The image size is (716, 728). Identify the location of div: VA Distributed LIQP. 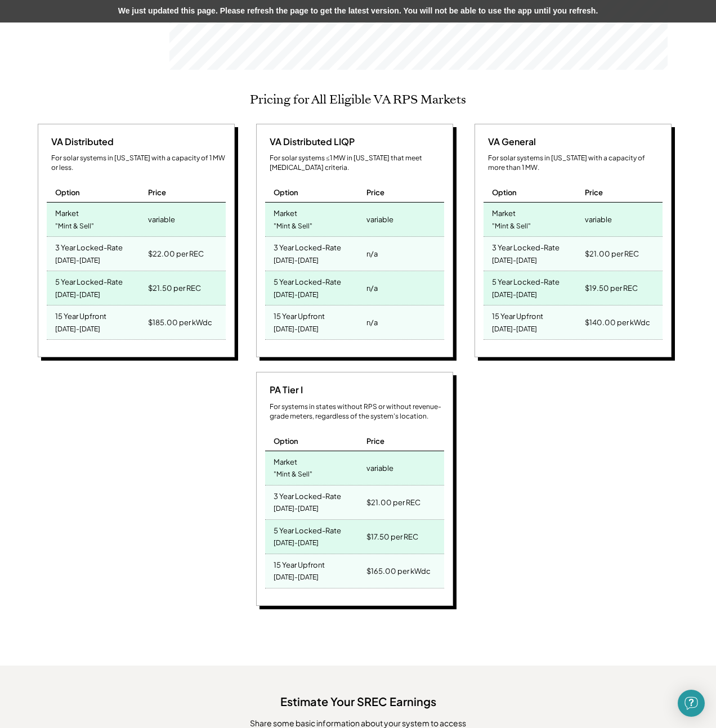
(310, 142).